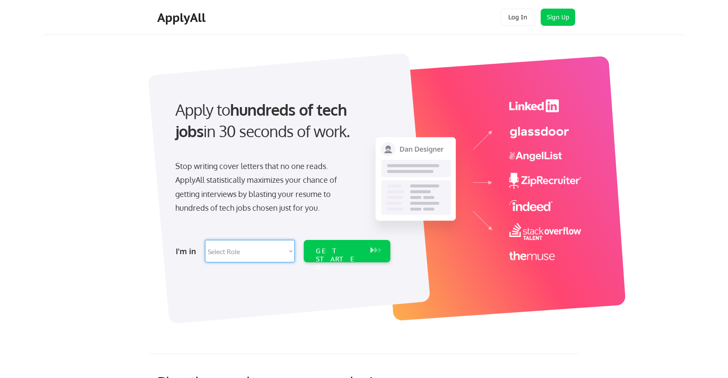 This screenshot has height=378, width=728. I want to click on div: Stop writing cover letters that no one reads. ApplyAll statistically maximizes your chance of get..., so click(263, 187).